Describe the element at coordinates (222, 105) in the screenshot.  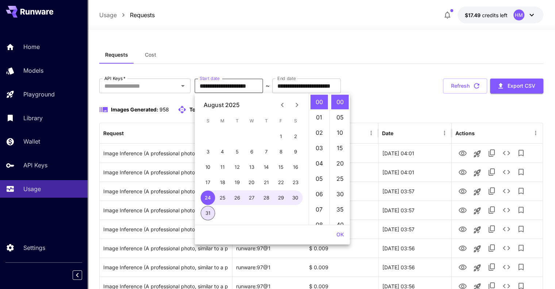
I see `div: August 2025` at that location.